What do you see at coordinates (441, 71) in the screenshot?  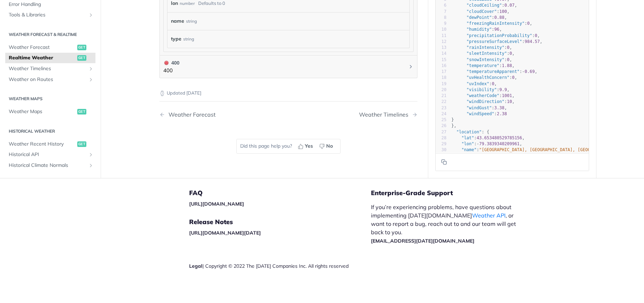 I see `div: 17` at bounding box center [441, 71].